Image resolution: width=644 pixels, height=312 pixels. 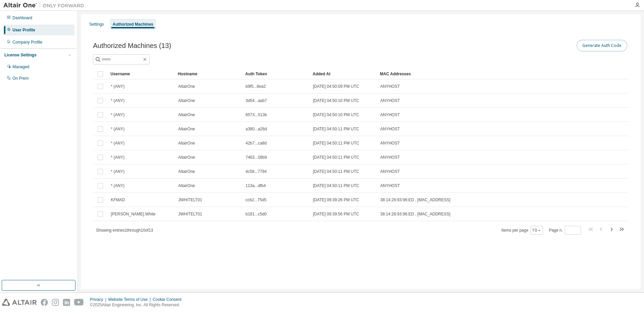 I want to click on div: MAC Addresses, so click(x=469, y=74).